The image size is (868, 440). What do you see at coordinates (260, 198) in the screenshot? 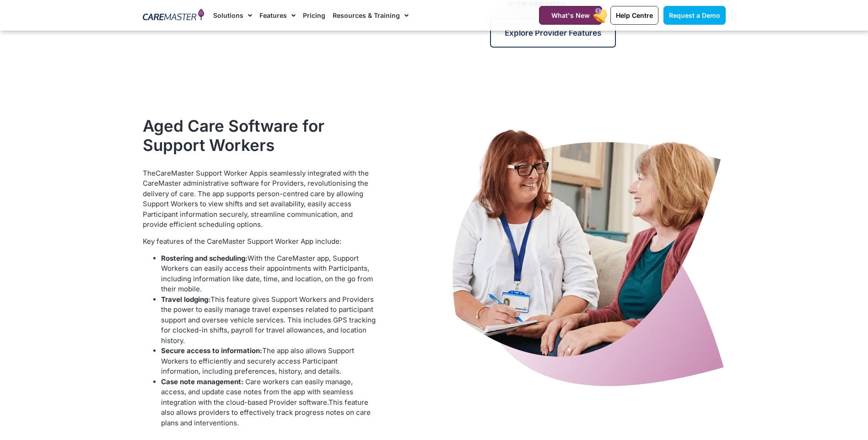
I see `p: The is seamlessly integrated with the CareMaster administrative software for Providers, revolutio...` at bounding box center [260, 198].